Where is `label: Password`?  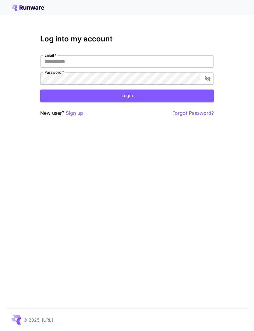
label: Password is located at coordinates (54, 72).